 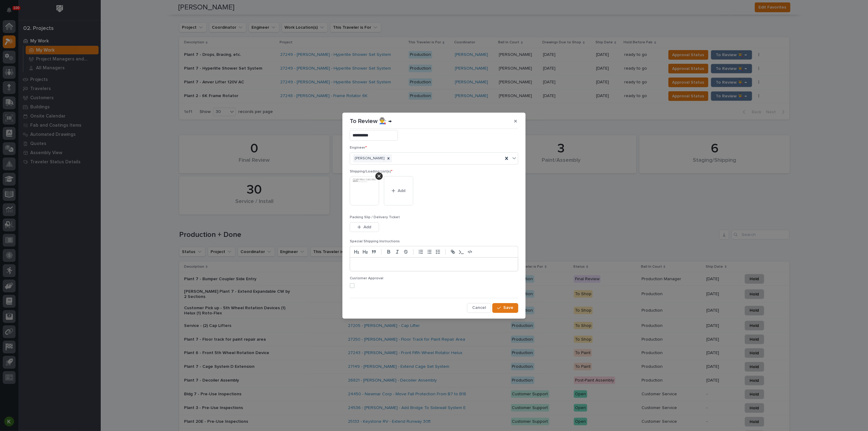 What do you see at coordinates (375, 218) in the screenshot?
I see `span: Packing Slip / Delivery Ticket` at bounding box center [375, 218].